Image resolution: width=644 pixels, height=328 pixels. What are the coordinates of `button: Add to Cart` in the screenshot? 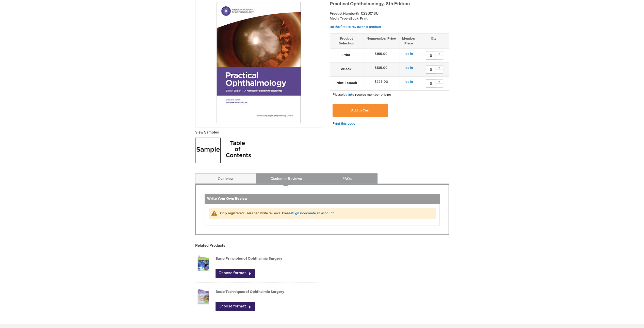 It's located at (360, 110).